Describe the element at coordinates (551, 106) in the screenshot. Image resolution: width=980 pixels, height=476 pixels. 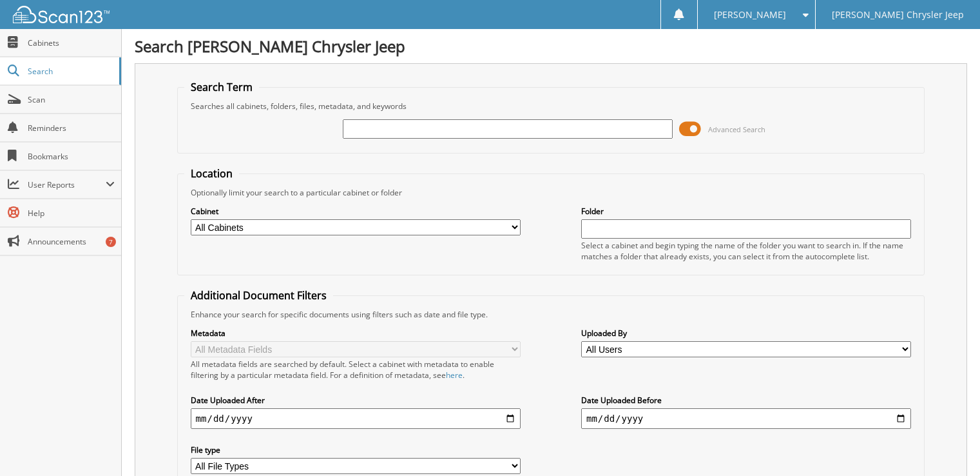
I see `div: Searches all cabinets, folders, files, metadata, and keywords` at that location.